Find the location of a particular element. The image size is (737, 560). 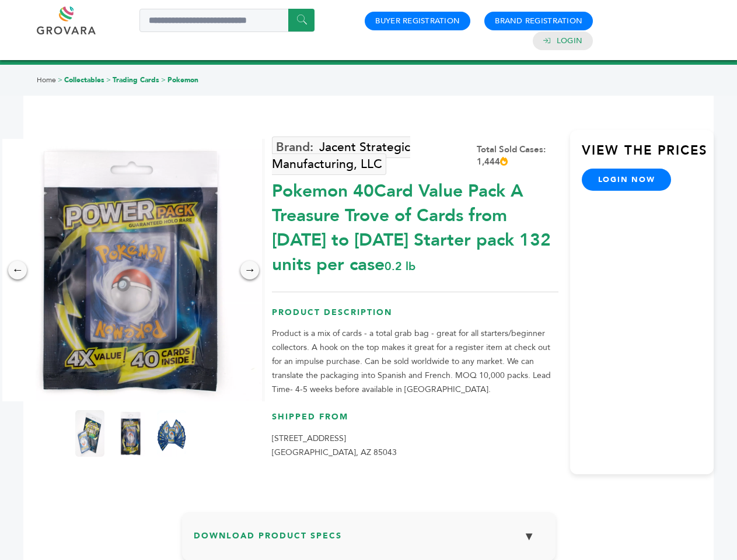

p: Product is a mix of cards - a total grab bag - great for all starters/beginner collectors. A hook... is located at coordinates (415, 362).